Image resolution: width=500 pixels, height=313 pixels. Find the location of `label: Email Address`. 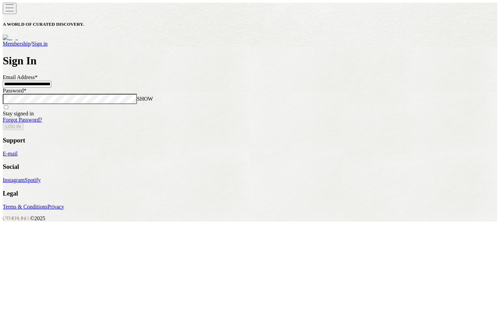

label: Email Address is located at coordinates (20, 77).